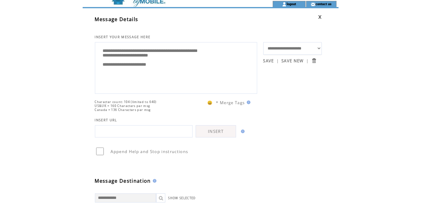  Describe the element at coordinates (292, 61) in the screenshot. I see `a: SAVE NEW` at that location.